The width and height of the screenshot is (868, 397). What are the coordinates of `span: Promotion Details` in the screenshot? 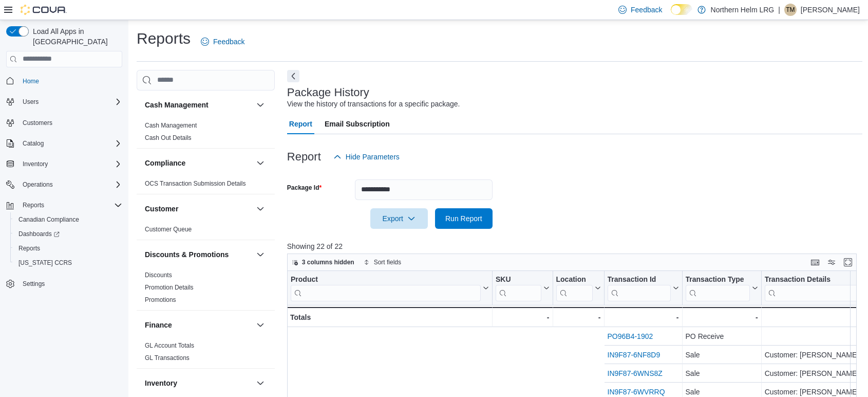 It's located at (169, 287).